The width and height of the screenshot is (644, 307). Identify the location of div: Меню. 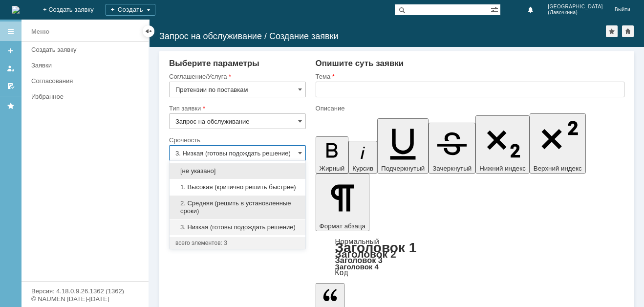
(40, 32).